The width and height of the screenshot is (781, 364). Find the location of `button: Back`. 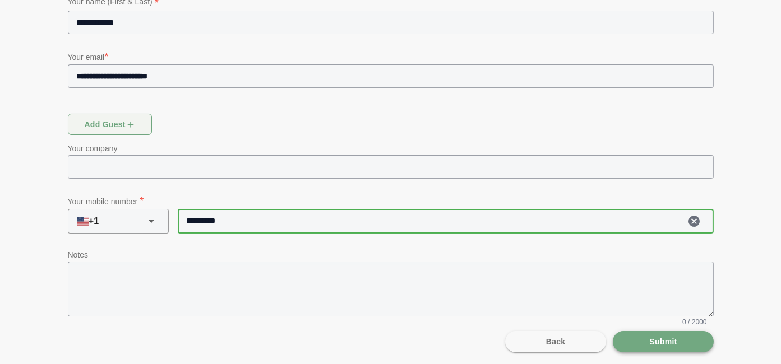

button: Back is located at coordinates (556, 342).